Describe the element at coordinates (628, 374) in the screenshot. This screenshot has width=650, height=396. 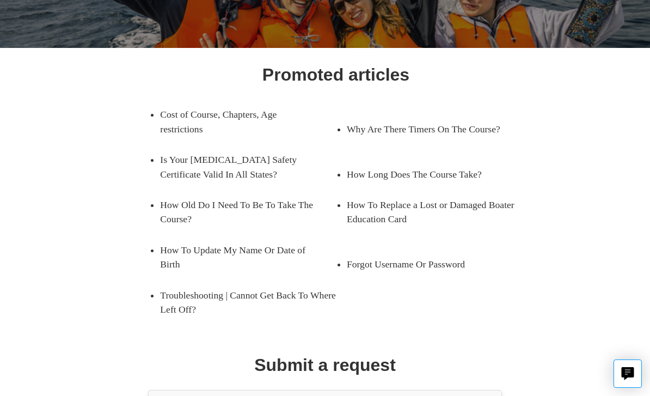
I see `button: Live chat` at that location.